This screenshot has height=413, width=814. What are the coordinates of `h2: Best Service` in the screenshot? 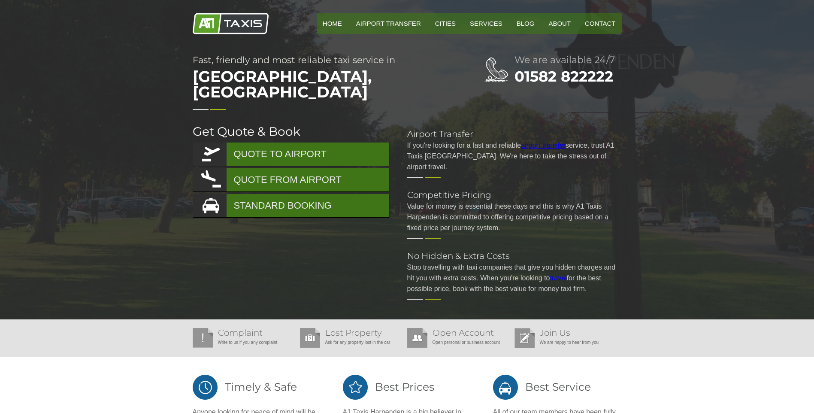 It's located at (558, 387).